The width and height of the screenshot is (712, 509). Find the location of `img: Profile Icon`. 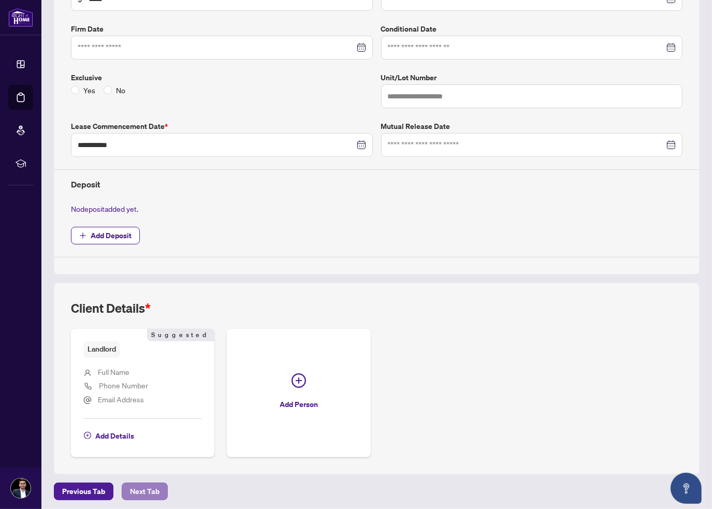

img: Profile Icon is located at coordinates (21, 488).